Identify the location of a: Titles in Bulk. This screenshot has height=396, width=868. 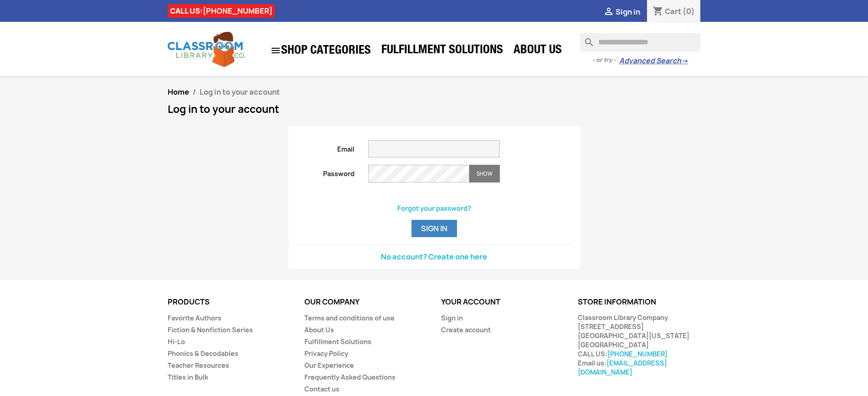
(187, 377).